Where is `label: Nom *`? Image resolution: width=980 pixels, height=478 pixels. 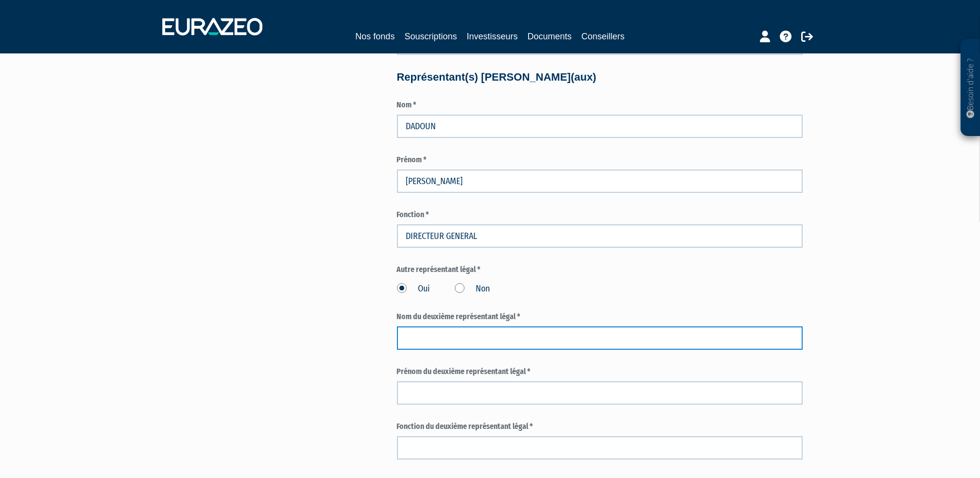 label: Nom * is located at coordinates (599, 105).